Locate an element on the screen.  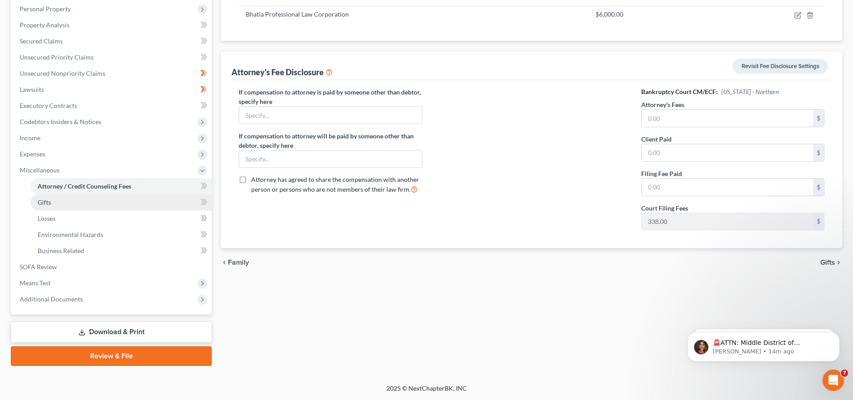
label: Filing Fee Paid is located at coordinates (661, 173).